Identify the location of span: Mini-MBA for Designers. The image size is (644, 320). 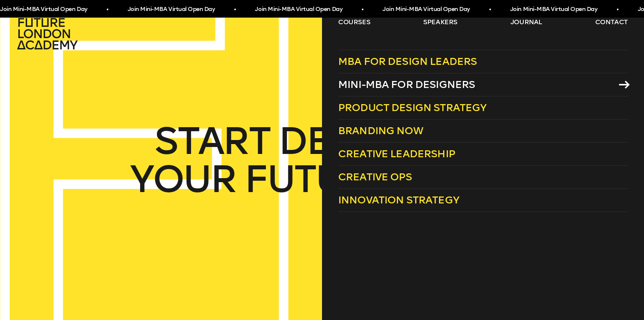
(407, 84).